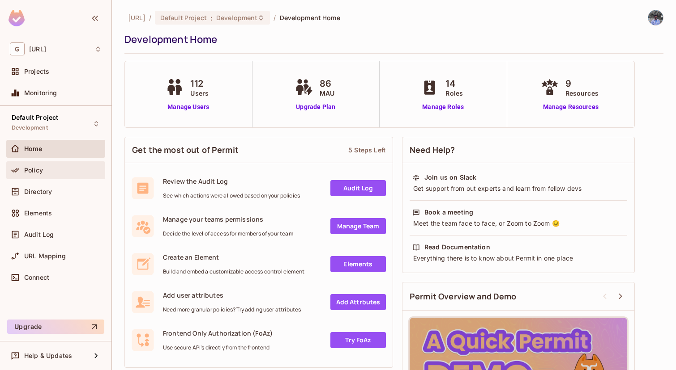  Describe the element at coordinates (231, 196) in the screenshot. I see `span: See which actions were allowed based on your policies` at that location.